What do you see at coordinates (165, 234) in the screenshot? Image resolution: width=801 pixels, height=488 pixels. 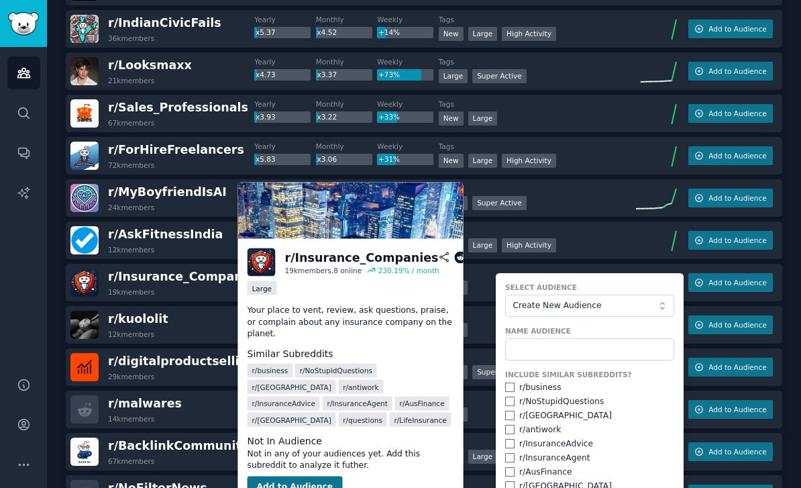 I see `span: r/ AskFitnessIndia` at bounding box center [165, 234].